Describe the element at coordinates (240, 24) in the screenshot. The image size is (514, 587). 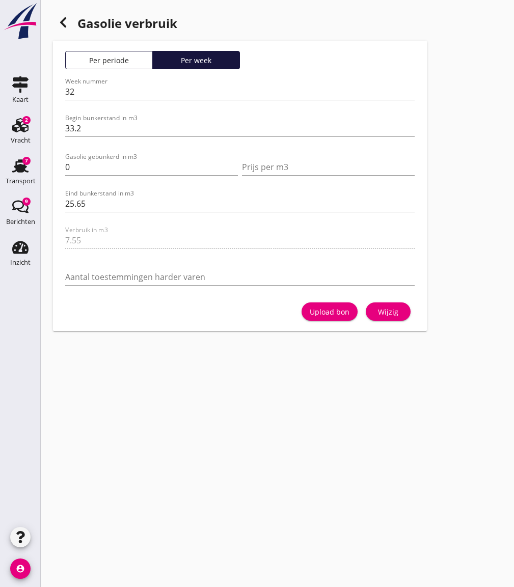
I see `h1: Gasolie verbruik` at that location.